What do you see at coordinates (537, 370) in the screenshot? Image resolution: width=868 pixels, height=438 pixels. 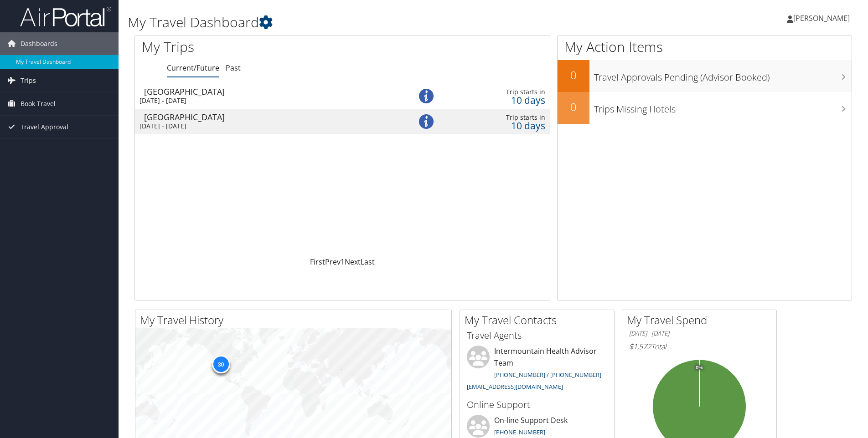 I see `li: Intermountain Health Advisor Team` at bounding box center [537, 370].